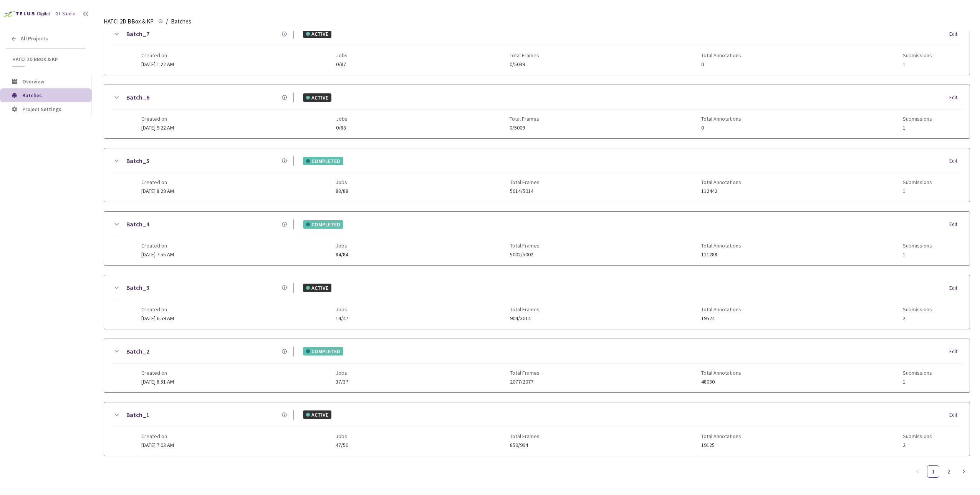  Describe the element at coordinates (721, 381) in the screenshot. I see `span: 48080` at that location.